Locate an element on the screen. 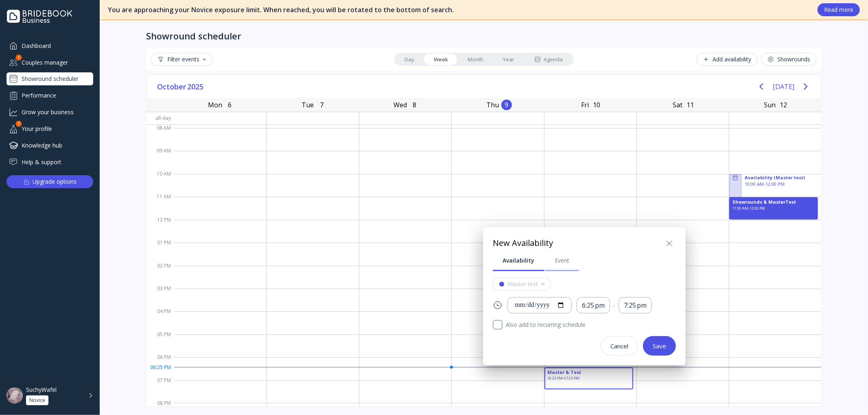 This screenshot has width=868, height=415. button: Cancel is located at coordinates (619, 346).